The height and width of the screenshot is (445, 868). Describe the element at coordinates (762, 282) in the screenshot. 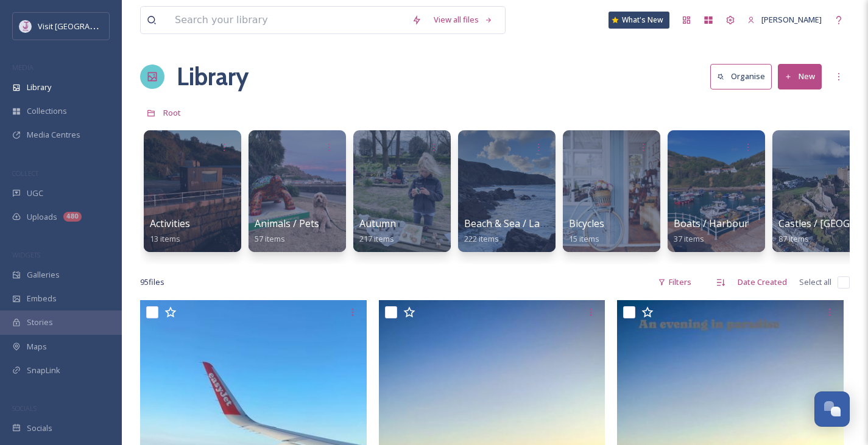

I see `div: Date Created` at that location.